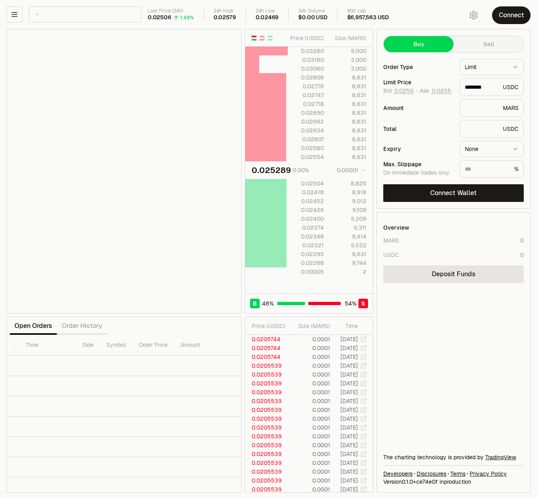  Describe the element at coordinates (306, 51) in the screenshot. I see `div: 0.03260` at that location.